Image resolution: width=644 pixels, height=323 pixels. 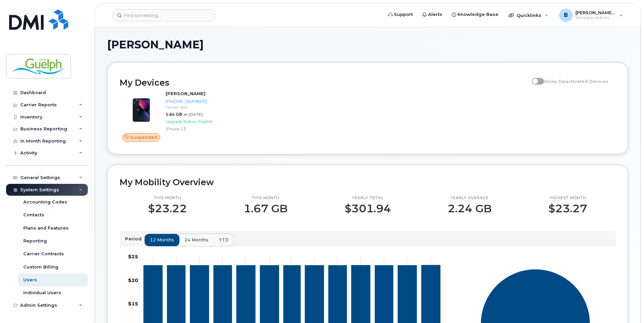 I want to click on span: Upgrade Status:, so click(x=181, y=121).